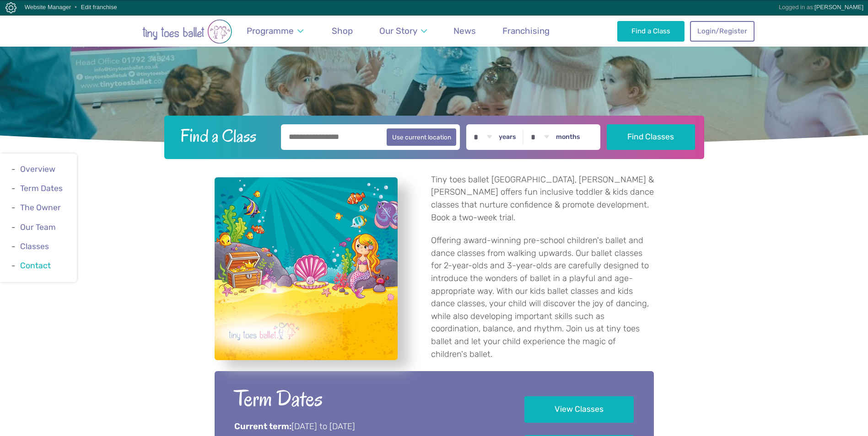 Image resolution: width=868 pixels, height=436 pixels. Describe the element at coordinates (187, 32) in the screenshot. I see `img: tiny toes ballet` at that location.